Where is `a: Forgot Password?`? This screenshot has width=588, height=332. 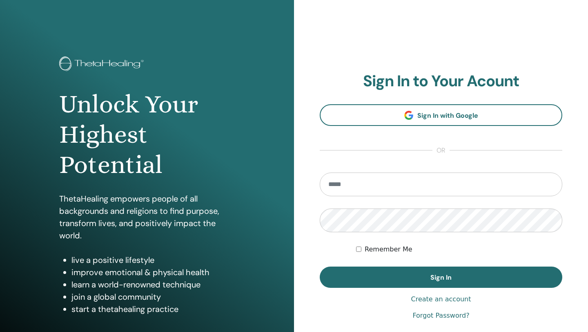
a: Forgot Password? is located at coordinates (441, 315).